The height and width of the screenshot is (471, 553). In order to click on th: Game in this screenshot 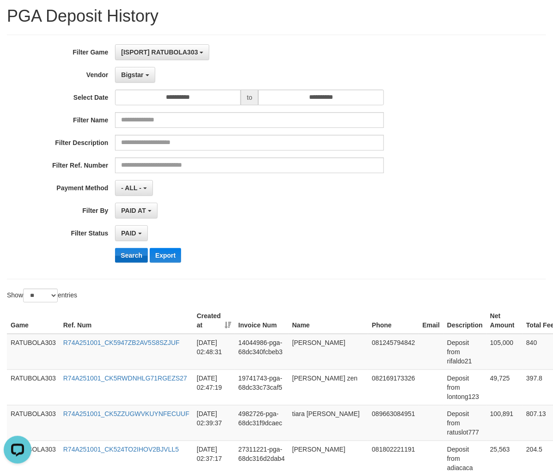, I will do `click(33, 321)`.